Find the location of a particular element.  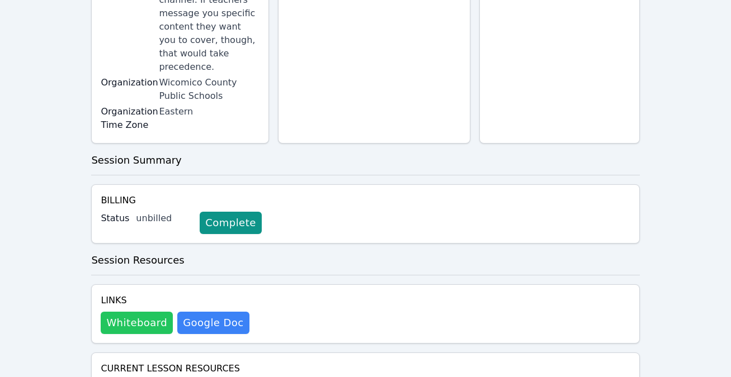

div: Wicomico County Public Schools is located at coordinates (209, 89).